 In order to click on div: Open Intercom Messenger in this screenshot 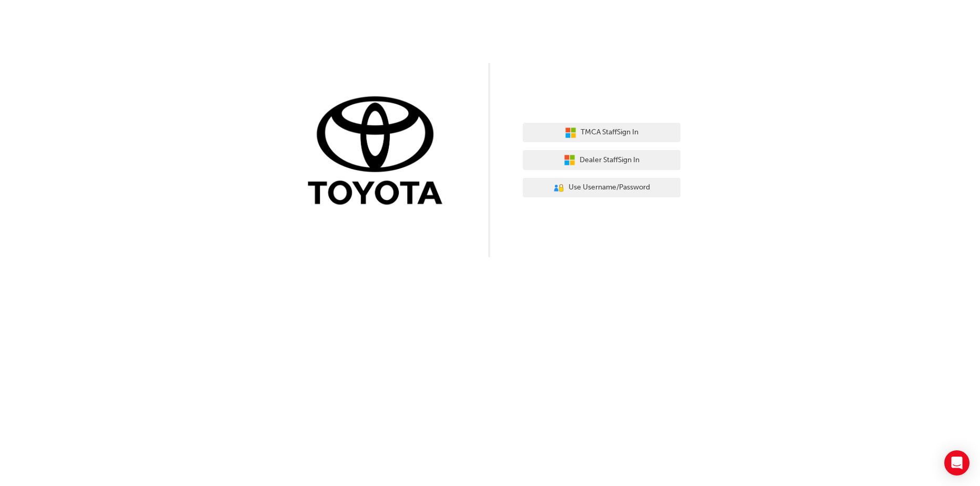, I will do `click(957, 463)`.